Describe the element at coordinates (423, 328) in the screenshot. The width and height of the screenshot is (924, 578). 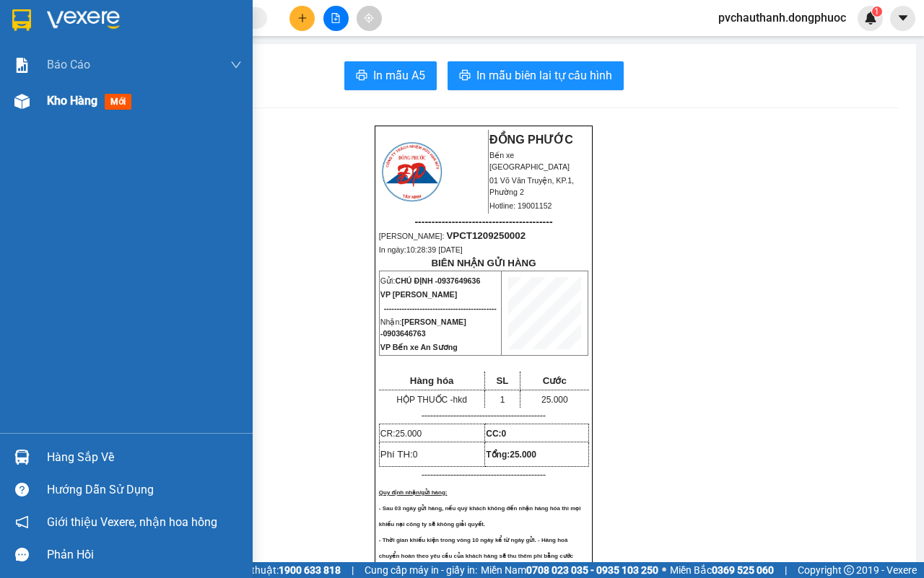
I see `span: Nhận:` at that location.